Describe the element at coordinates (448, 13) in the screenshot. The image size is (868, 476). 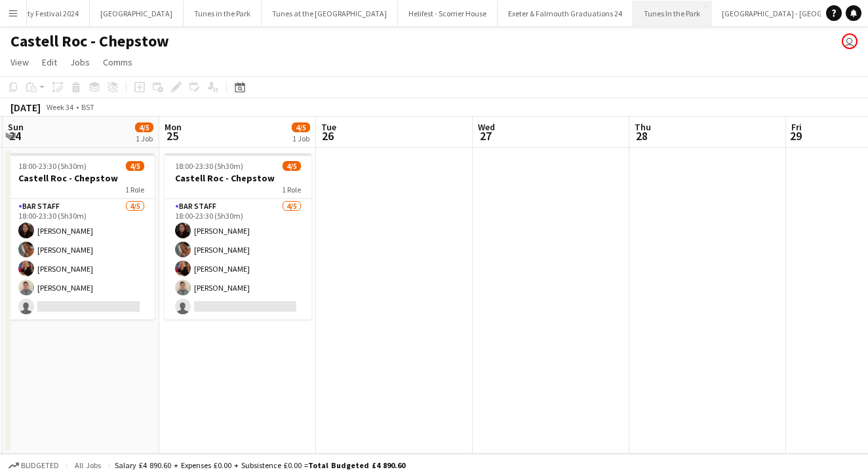
I see `button: Helifest - Scorrier House` at that location.